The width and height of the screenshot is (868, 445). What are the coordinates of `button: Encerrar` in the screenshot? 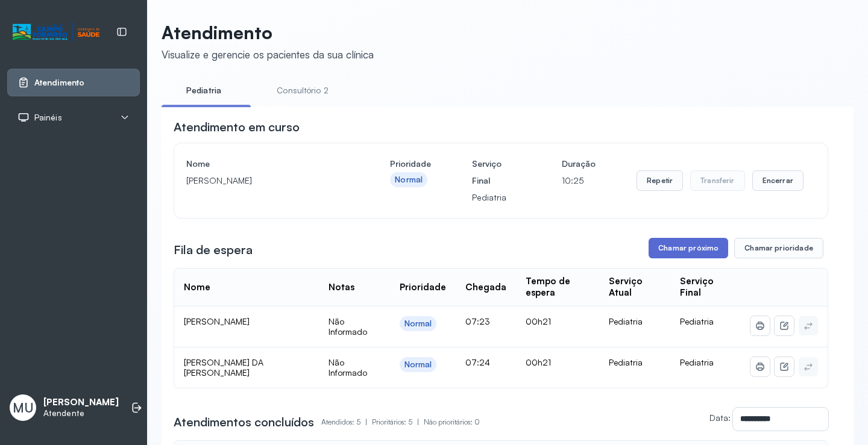 It's located at (778, 181).